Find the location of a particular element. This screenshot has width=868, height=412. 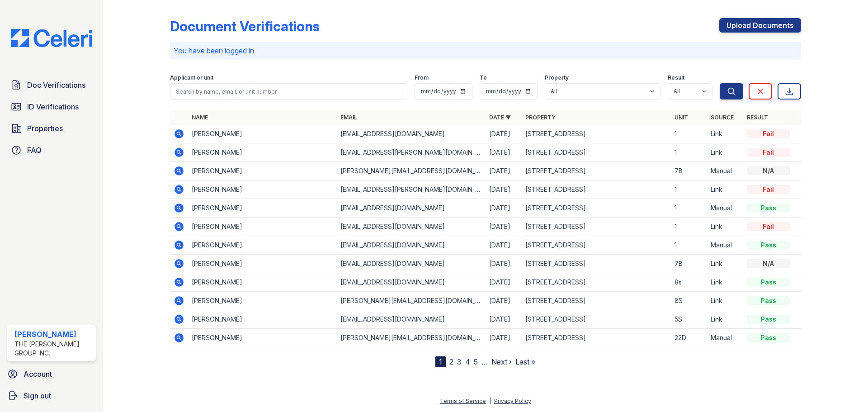

a: Source is located at coordinates (722, 117).